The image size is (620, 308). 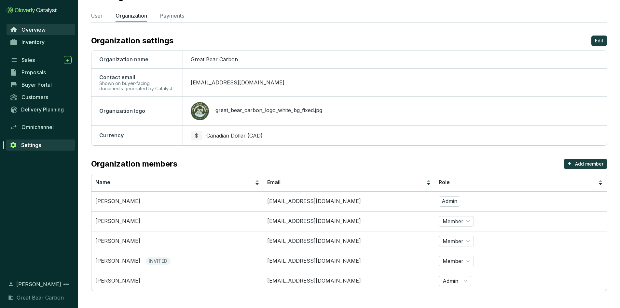 What do you see at coordinates (349, 241) in the screenshot?
I see `td: jpallant@greatbearcarbon.ca` at bounding box center [349, 241].